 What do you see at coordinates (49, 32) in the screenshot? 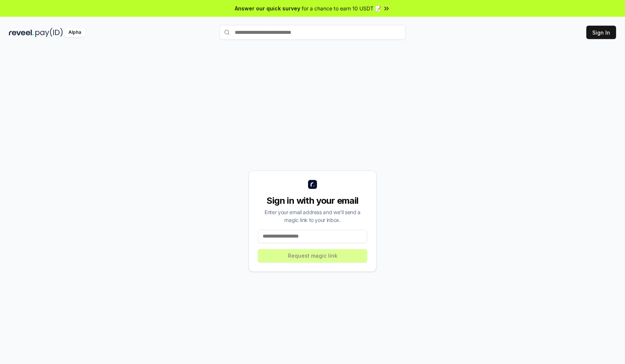
I see `img: pay_id` at bounding box center [49, 32].